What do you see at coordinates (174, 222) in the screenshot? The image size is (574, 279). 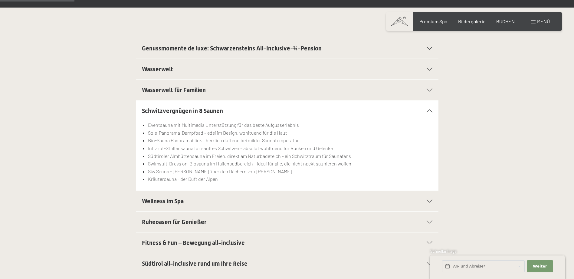 I see `span: Ruheoasen für Genießer` at bounding box center [174, 222].